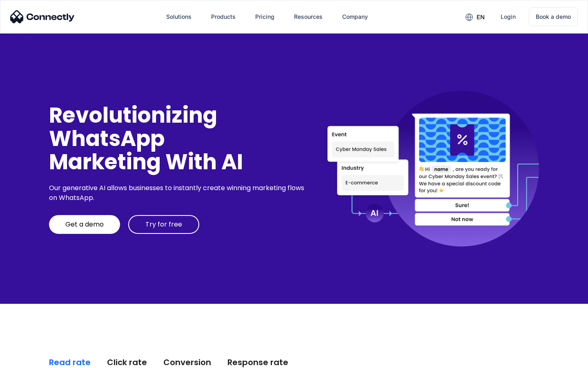 This screenshot has height=368, width=588. I want to click on div: Read rate, so click(70, 362).